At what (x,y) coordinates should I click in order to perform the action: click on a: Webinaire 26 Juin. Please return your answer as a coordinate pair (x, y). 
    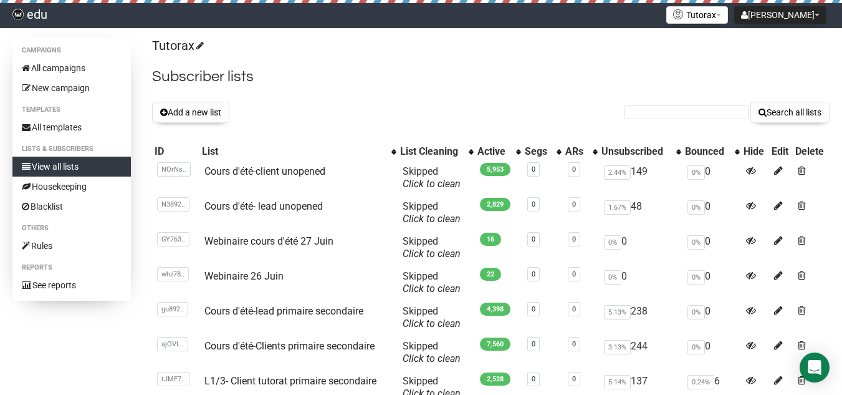
    Looking at the image, I should click on (244, 276).